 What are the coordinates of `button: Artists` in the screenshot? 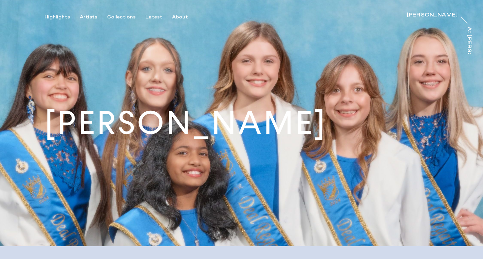 It's located at (93, 17).